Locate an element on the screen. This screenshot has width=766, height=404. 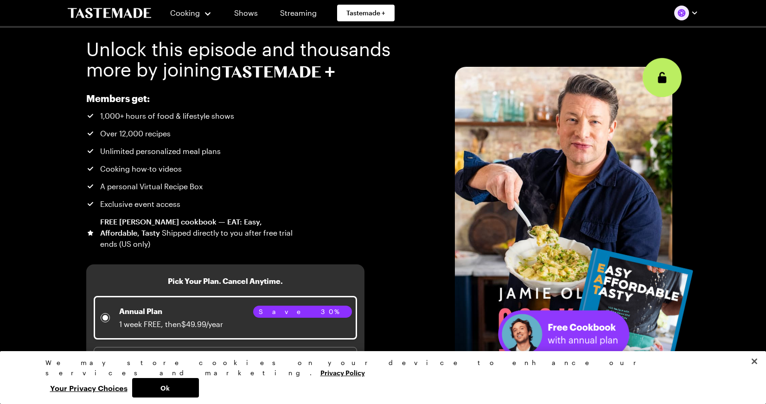
span: A personal Virtual Recipe Box is located at coordinates (151, 186).